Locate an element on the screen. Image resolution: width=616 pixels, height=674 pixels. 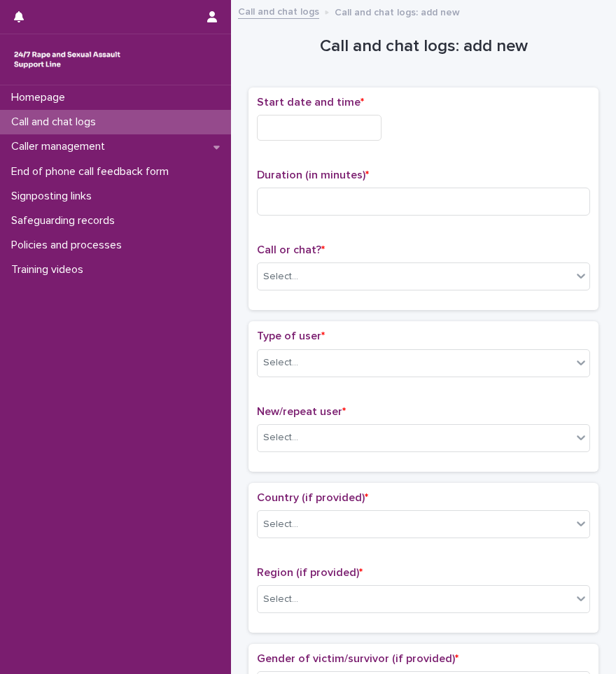
span: Region (if provided) is located at coordinates (309, 573).